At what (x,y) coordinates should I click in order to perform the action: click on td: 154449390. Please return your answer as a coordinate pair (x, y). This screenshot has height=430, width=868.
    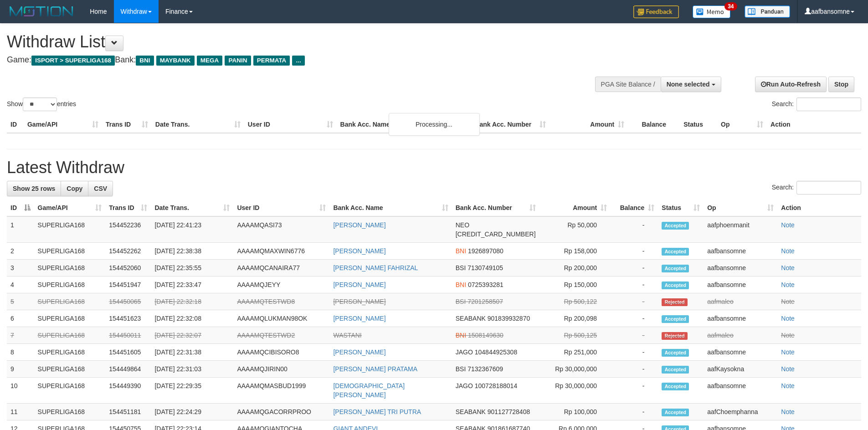
    Looking at the image, I should click on (128, 390).